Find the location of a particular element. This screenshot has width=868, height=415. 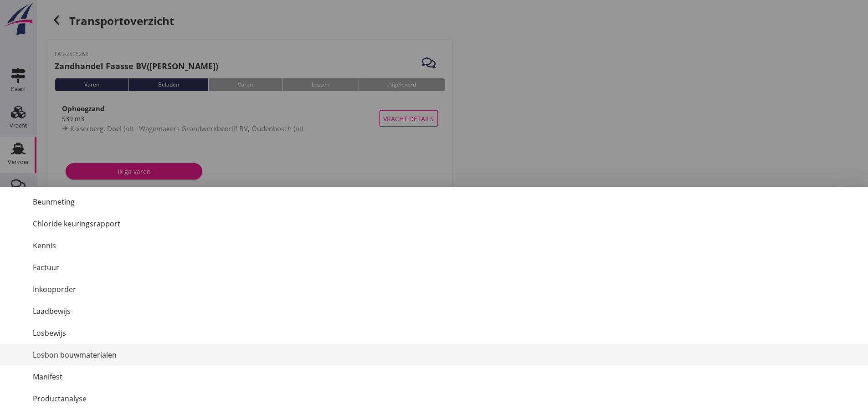

font: Losbon bouwmaterialen is located at coordinates (75, 355).